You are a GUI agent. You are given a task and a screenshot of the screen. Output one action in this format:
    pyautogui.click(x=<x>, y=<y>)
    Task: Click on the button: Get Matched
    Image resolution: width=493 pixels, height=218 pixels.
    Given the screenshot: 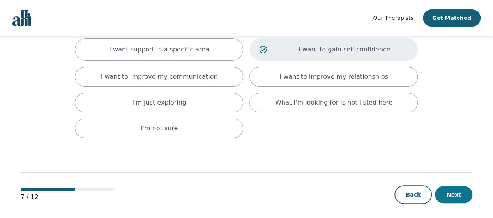 What is the action you would take?
    pyautogui.click(x=451, y=18)
    